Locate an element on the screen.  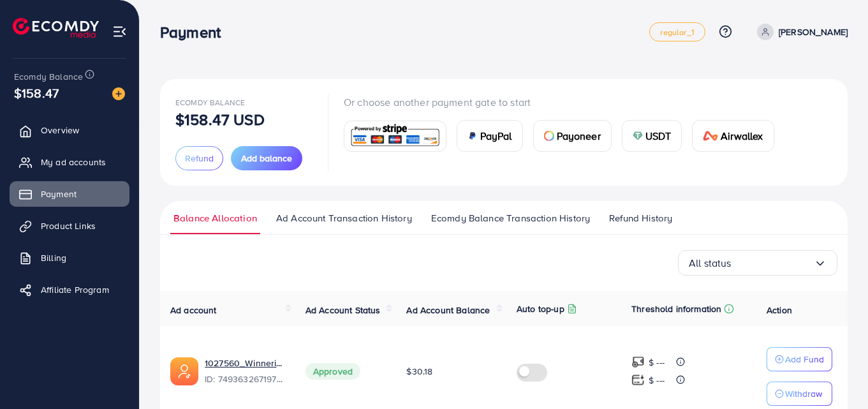
a: cardUSDT is located at coordinates (652, 136).